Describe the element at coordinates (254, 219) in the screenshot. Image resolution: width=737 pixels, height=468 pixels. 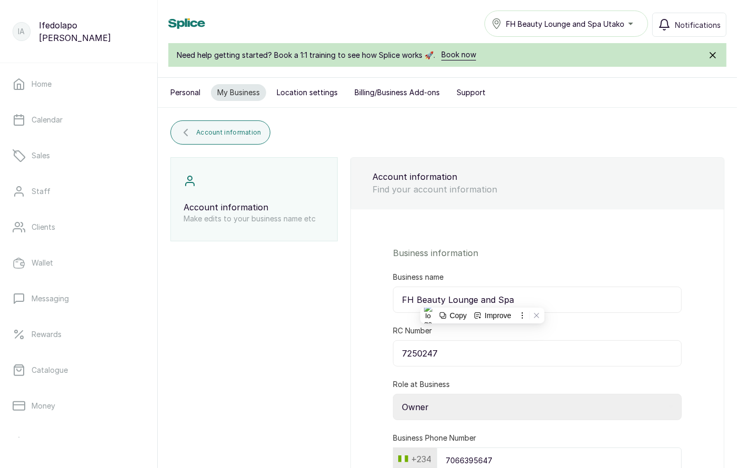
I see `p: Make edits to your business name etc` at that location.